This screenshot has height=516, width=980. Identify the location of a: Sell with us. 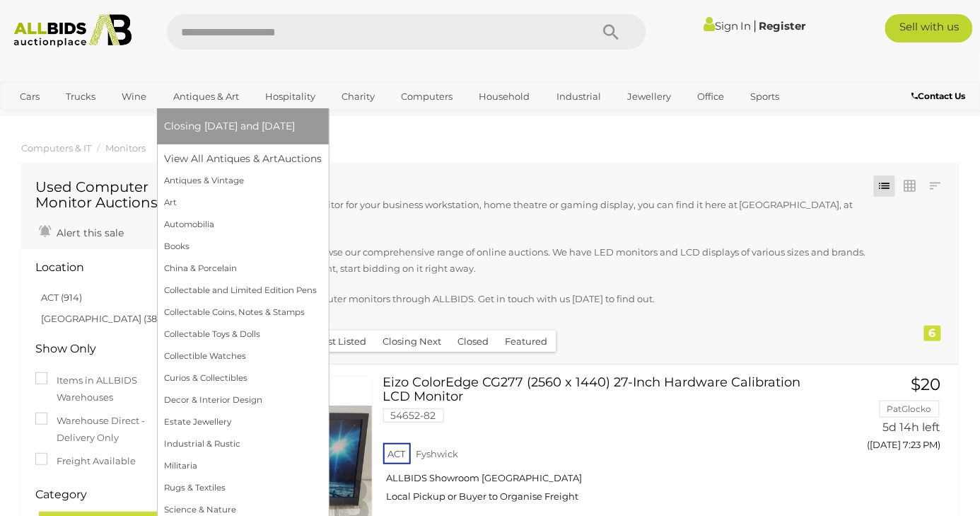
(929, 29).